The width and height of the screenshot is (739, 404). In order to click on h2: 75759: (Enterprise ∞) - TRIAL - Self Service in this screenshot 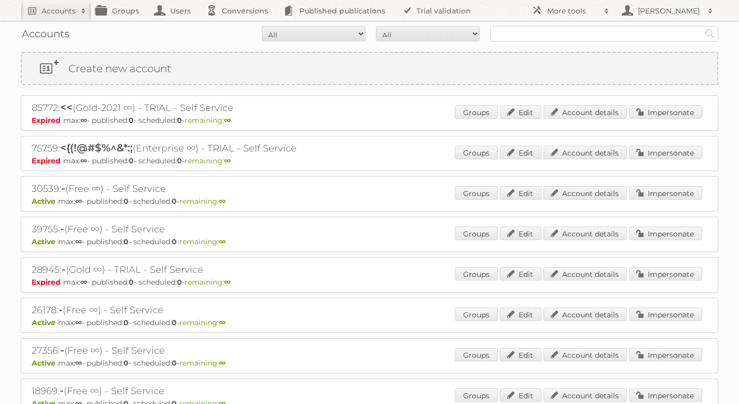, I will do `click(213, 148)`.